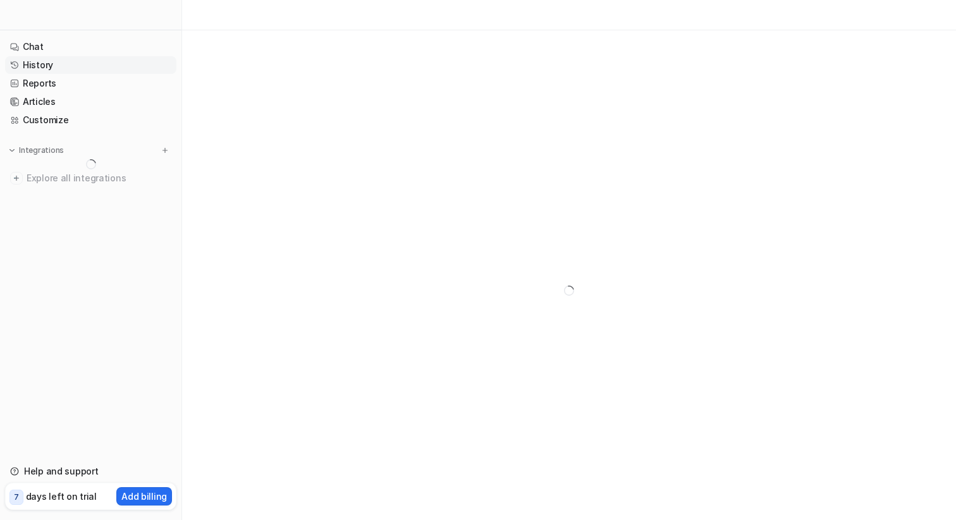 This screenshot has height=520, width=956. Describe the element at coordinates (90, 65) in the screenshot. I see `a: History` at that location.